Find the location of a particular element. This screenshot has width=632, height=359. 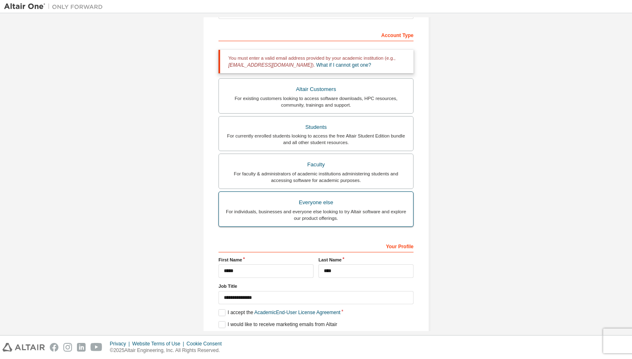

img: instagram.svg is located at coordinates (67, 347).